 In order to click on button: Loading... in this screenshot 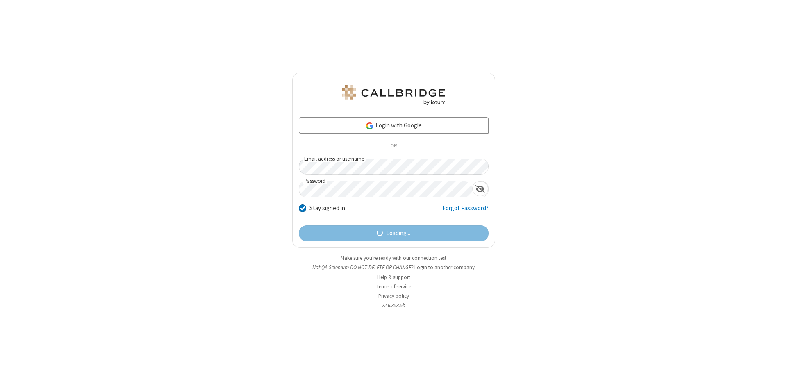, I will do `click(394, 234)`.